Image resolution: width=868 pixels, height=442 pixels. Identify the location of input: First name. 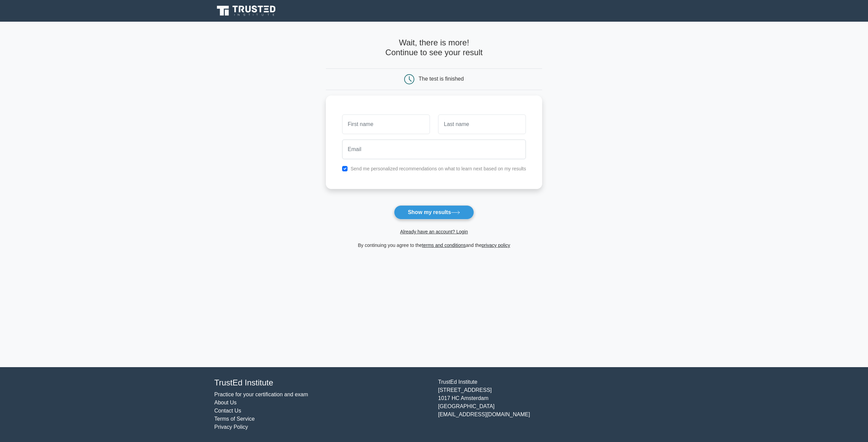
(386, 125).